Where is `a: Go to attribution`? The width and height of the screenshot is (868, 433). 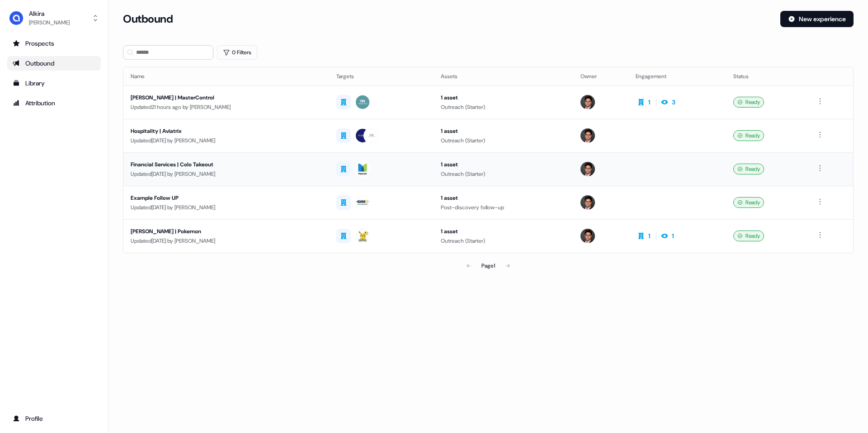
a: Go to attribution is located at coordinates (54, 103).